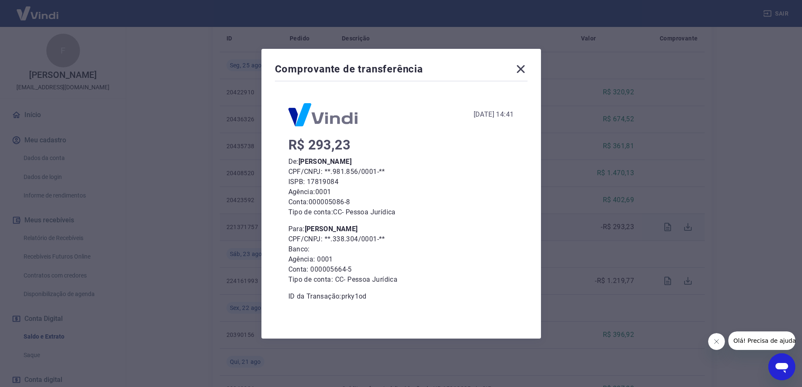 Image resolution: width=802 pixels, height=387 pixels. What do you see at coordinates (401, 172) in the screenshot?
I see `p: CPF/CNPJ: **.981.856/0001-**` at bounding box center [401, 172].